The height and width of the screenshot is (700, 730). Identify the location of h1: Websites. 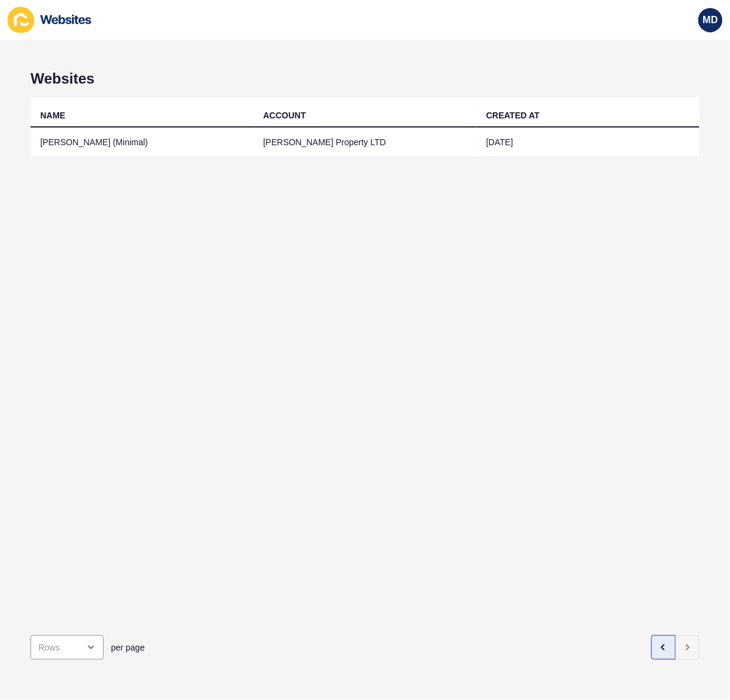
(365, 79).